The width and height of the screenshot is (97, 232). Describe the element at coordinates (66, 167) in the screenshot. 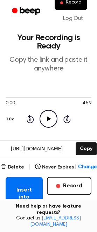

I see `button: Never Expires|Change` at that location.